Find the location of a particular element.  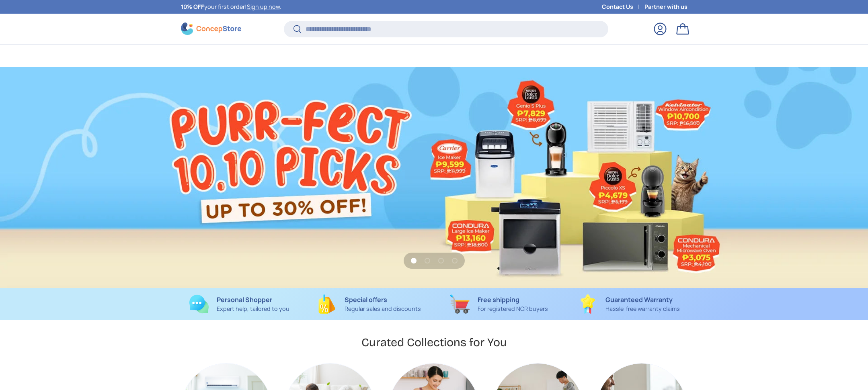

a: Sign up now is located at coordinates (263, 7).